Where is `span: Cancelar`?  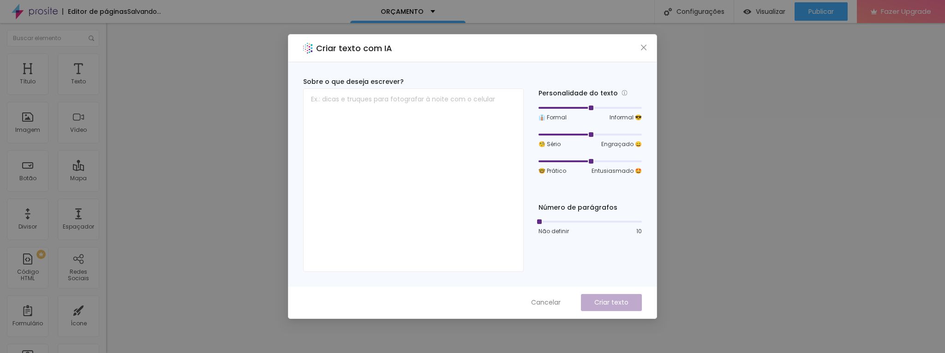 span: Cancelar is located at coordinates (546, 303).